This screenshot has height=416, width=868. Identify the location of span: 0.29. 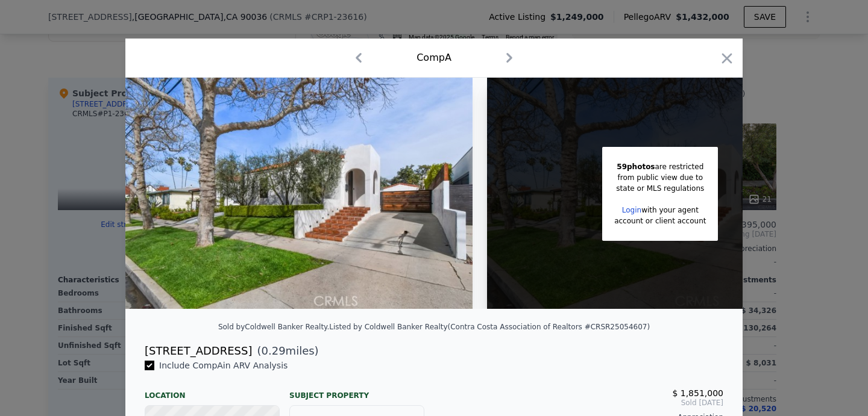
(274, 350).